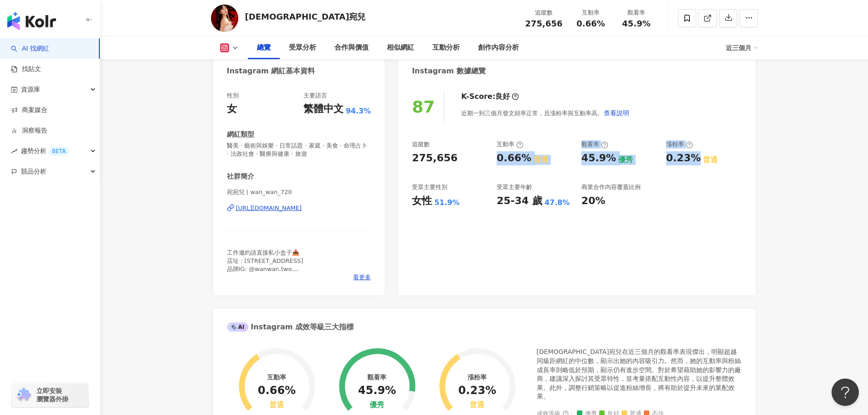  I want to click on div: 主要語言, so click(315, 96).